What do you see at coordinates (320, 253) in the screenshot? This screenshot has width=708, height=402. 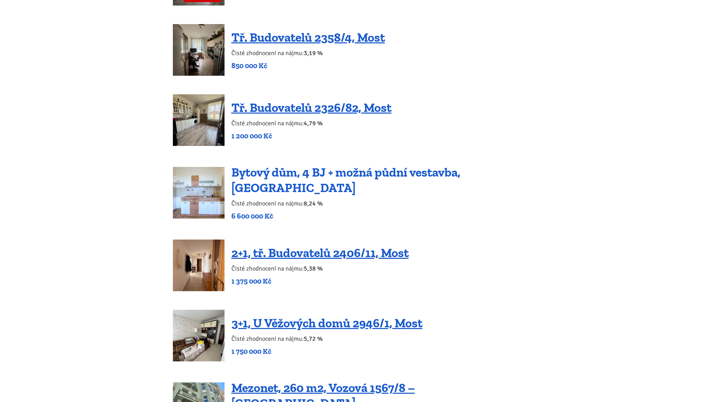 I see `a: 2+1, tř. Budovatelů 2406/11, Most` at bounding box center [320, 253].